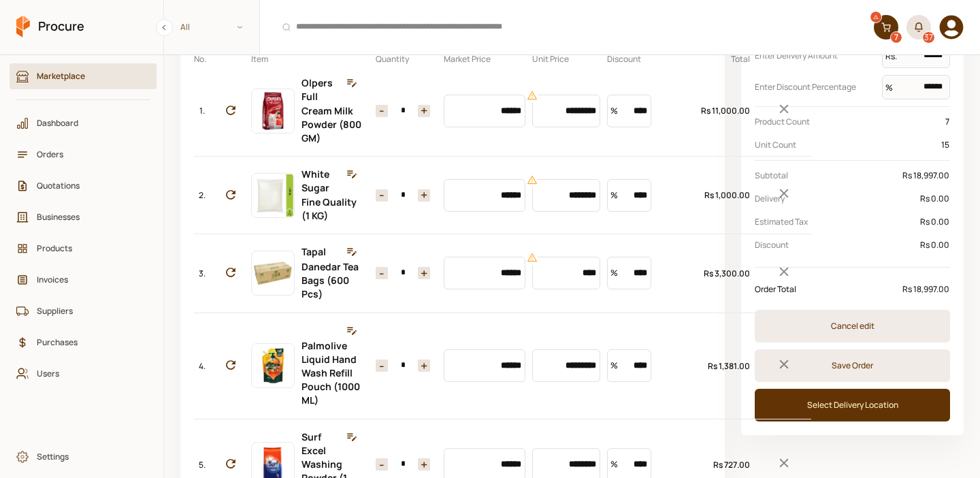  Describe the element at coordinates (716, 110) in the screenshot. I see `div: Rs 11,000.00` at that location.